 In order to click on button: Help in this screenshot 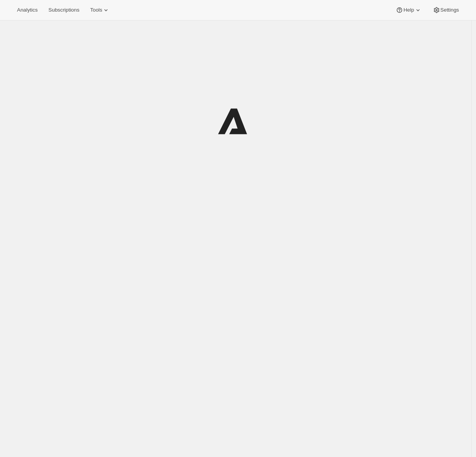, I will do `click(409, 10)`.